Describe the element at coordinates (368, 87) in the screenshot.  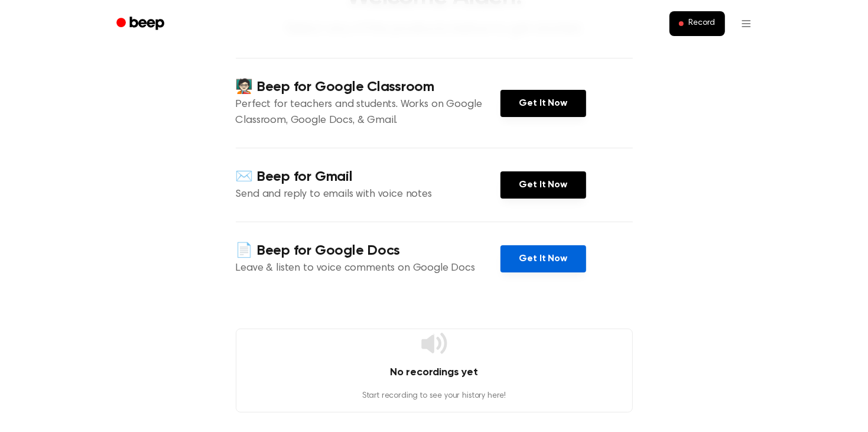
I see `h4: 🧑🏻‍🏫 Beep for Google Classroom` at that location.